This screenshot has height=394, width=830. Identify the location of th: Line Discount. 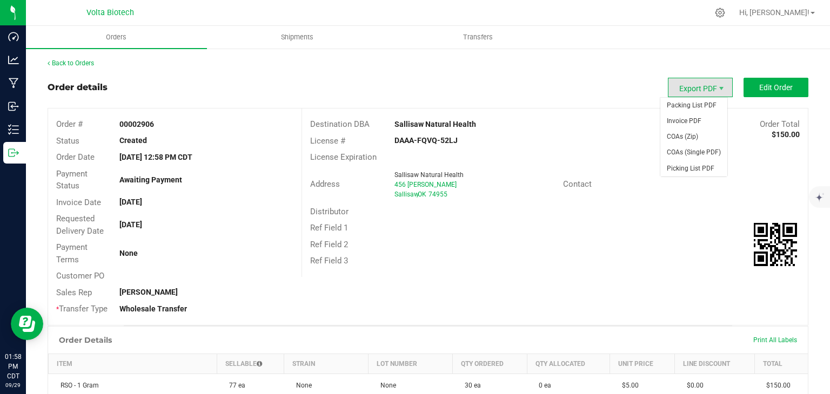
(714, 364).